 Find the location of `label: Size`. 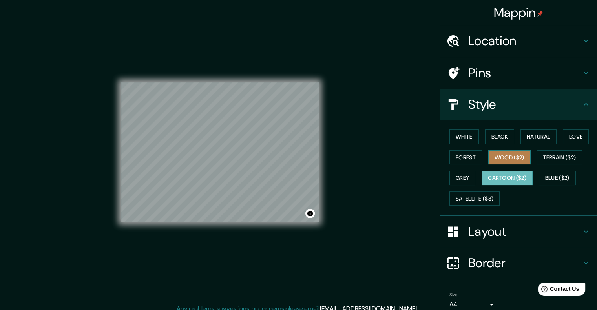

label: Size is located at coordinates (453, 295).